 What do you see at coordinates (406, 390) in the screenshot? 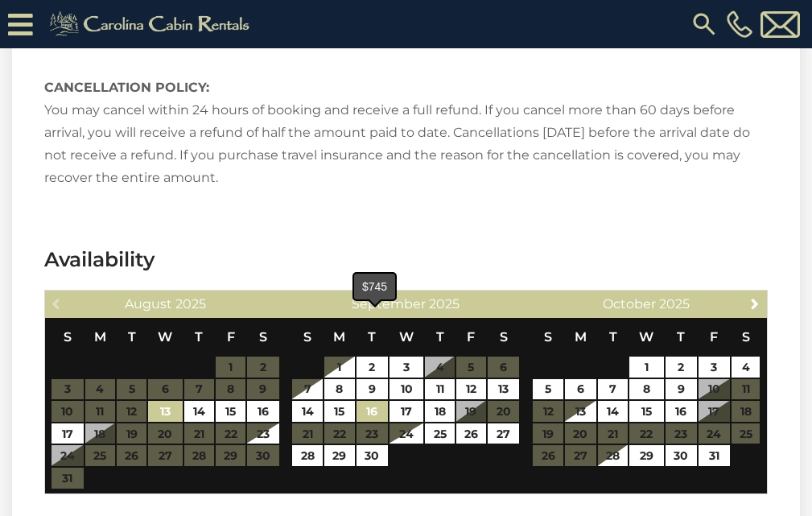
I see `a: 10` at bounding box center [406, 390].